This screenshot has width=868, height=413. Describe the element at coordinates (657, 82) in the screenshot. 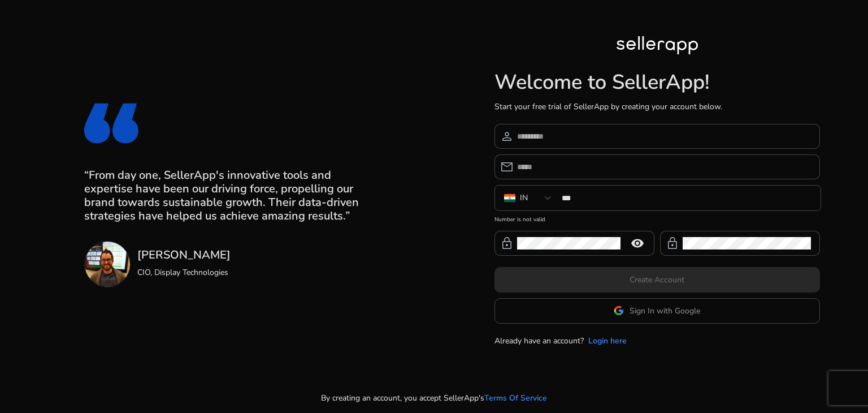

I see `h1: Welcome to SellerApp!` at that location.